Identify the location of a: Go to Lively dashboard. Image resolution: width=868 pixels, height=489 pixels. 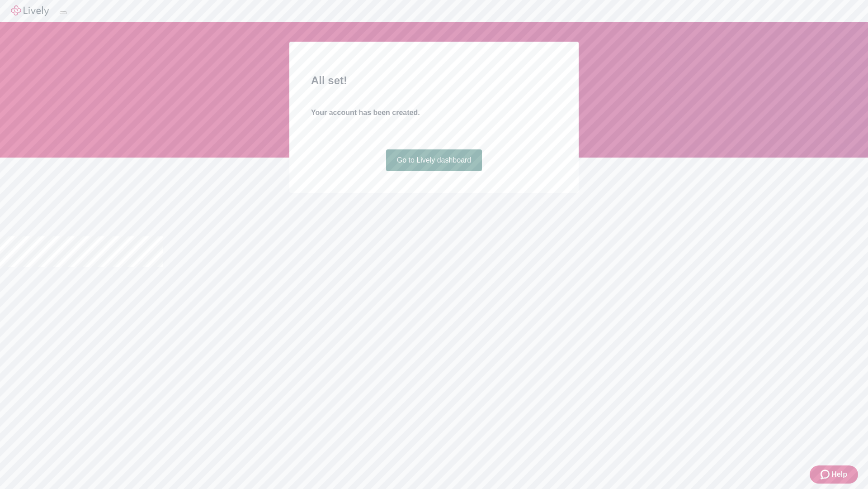
(434, 160).